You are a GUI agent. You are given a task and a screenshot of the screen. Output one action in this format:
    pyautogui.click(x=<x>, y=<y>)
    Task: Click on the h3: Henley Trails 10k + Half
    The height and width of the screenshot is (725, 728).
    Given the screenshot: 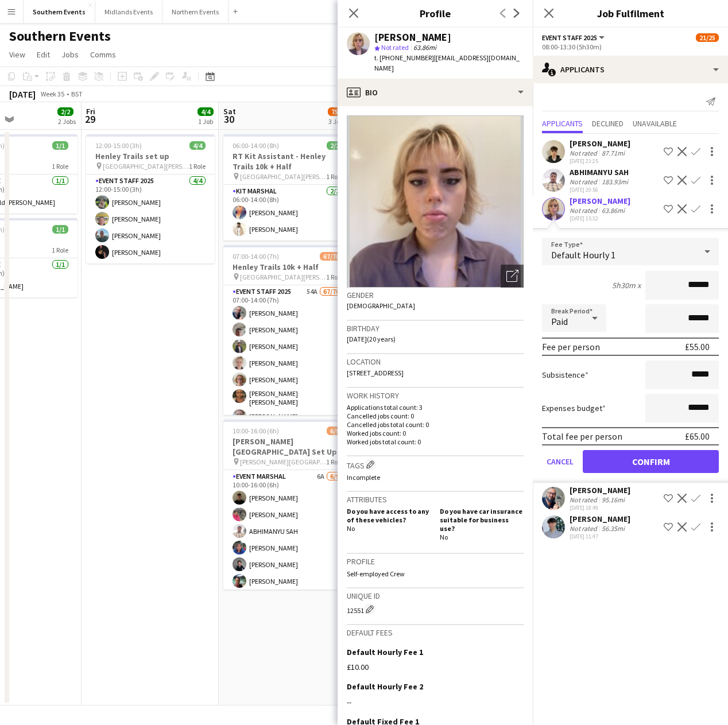 What is the action you would take?
    pyautogui.click(x=288, y=267)
    